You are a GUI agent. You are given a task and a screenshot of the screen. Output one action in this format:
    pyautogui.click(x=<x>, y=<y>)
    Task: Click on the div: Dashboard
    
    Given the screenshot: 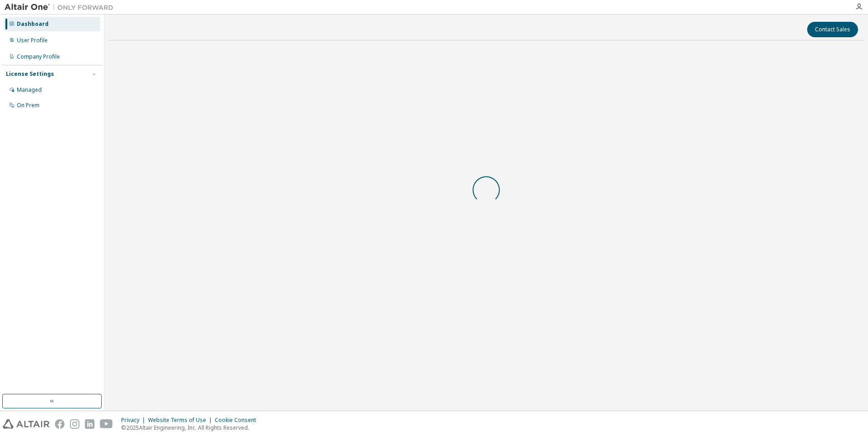 What is the action you would take?
    pyautogui.click(x=32, y=24)
    